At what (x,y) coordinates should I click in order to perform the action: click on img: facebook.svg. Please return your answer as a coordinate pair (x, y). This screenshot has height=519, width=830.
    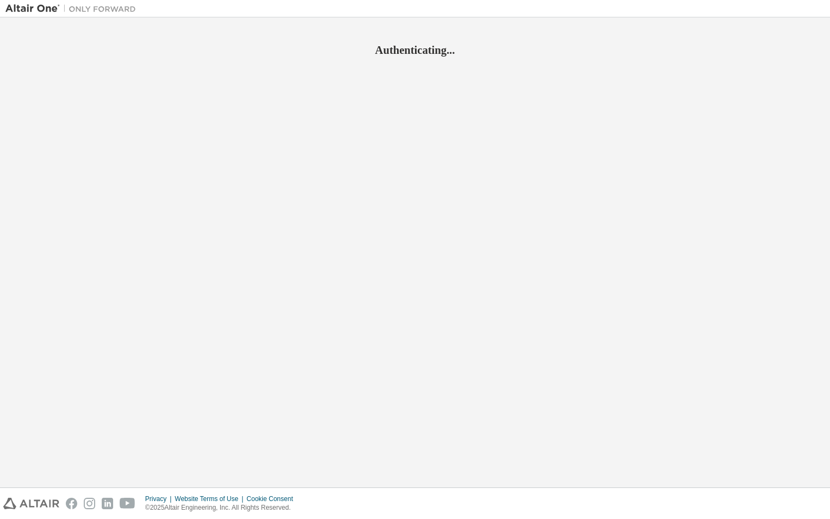
    Looking at the image, I should click on (71, 503).